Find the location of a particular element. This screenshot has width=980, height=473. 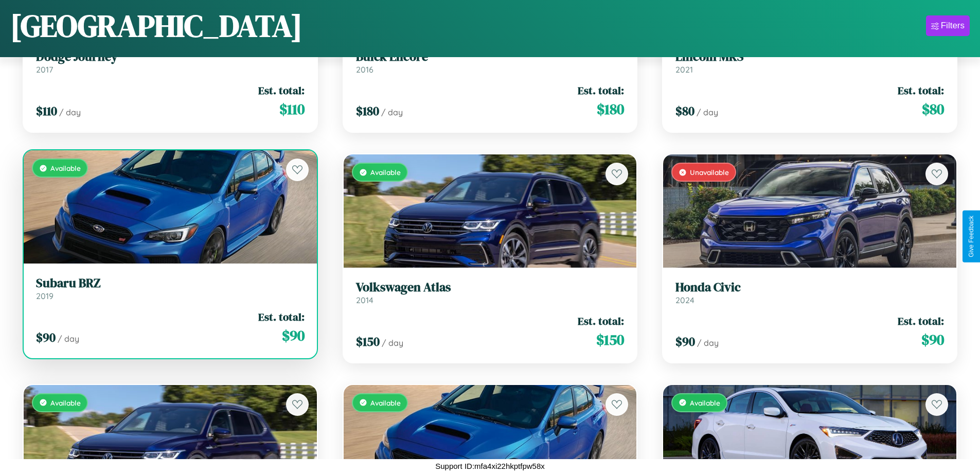

h3: Lincoln MKS is located at coordinates (810, 56).